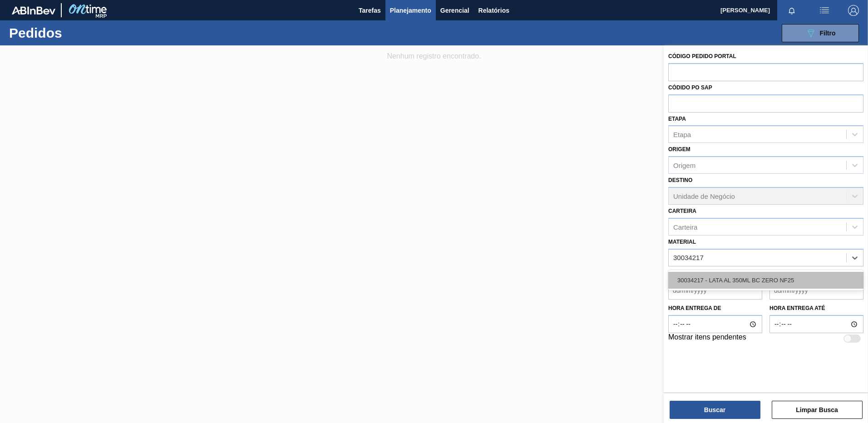  Describe the element at coordinates (821, 33) in the screenshot. I see `button: Filtro` at that location.